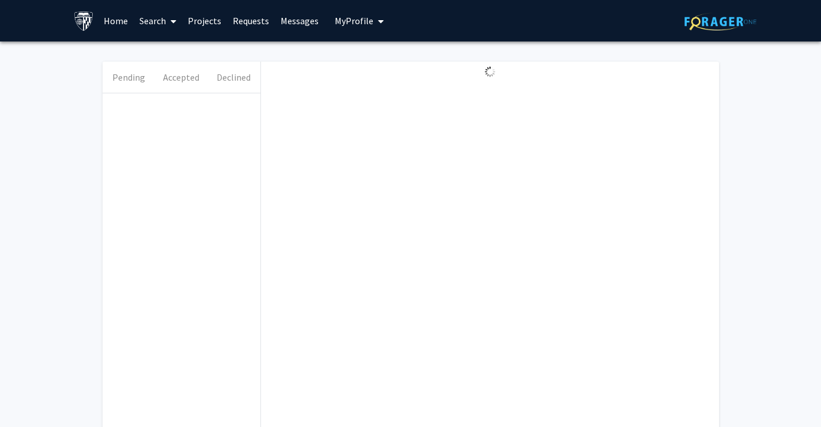  Describe the element at coordinates (251, 21) in the screenshot. I see `a: Requests` at that location.